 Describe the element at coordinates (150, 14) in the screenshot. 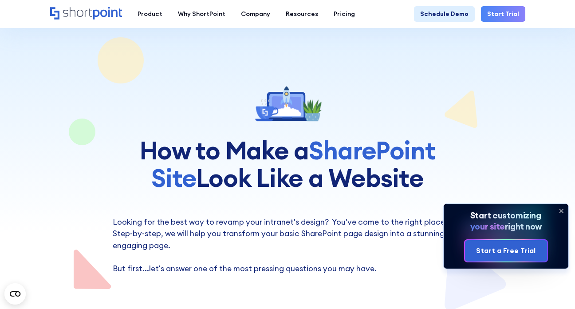

I see `a: Product` at that location.